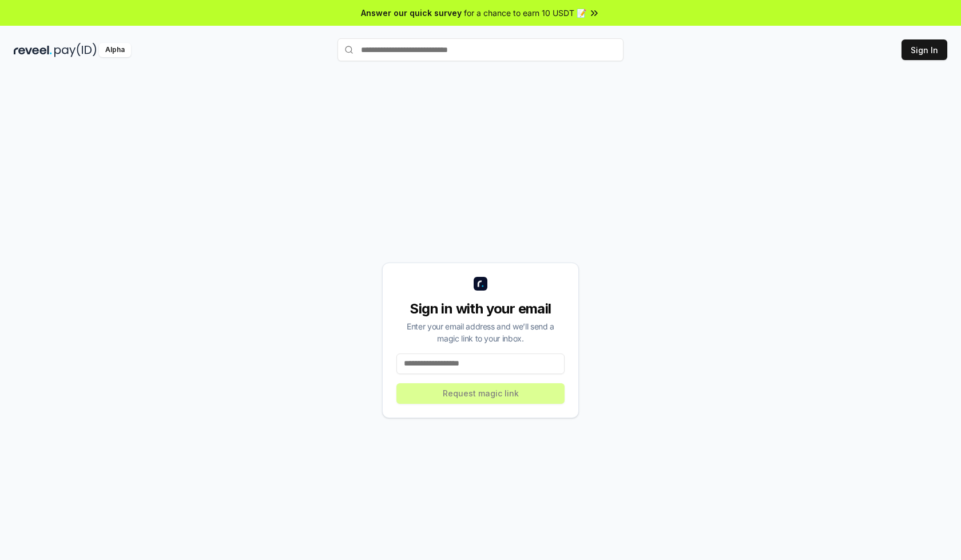 The width and height of the screenshot is (961, 560). What do you see at coordinates (480, 283) in the screenshot?
I see `img: logo_small` at bounding box center [480, 283].